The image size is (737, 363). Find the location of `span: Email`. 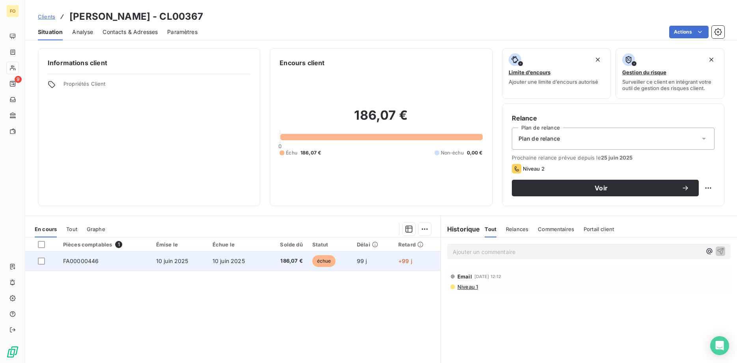

span: Email is located at coordinates (465, 276).